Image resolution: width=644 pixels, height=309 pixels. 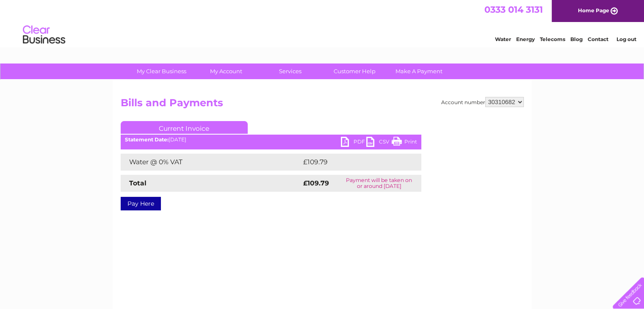 What do you see at coordinates (354, 143) in the screenshot?
I see `a: PDF` at bounding box center [354, 143].